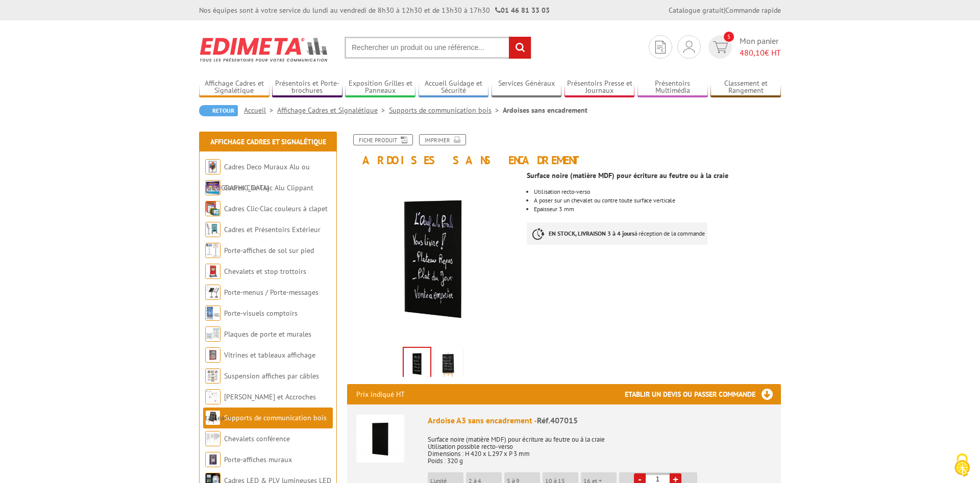  I want to click on a: Fiche produit, so click(383, 140).